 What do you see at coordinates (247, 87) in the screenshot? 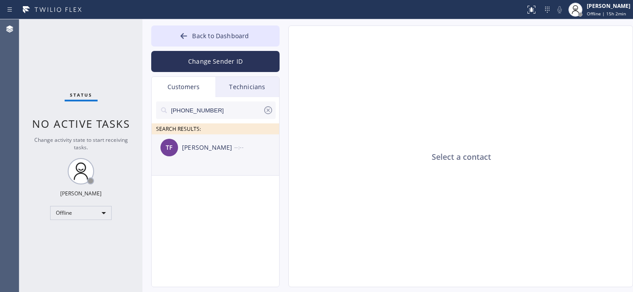
I see `div: Technicians` at bounding box center [247, 87].